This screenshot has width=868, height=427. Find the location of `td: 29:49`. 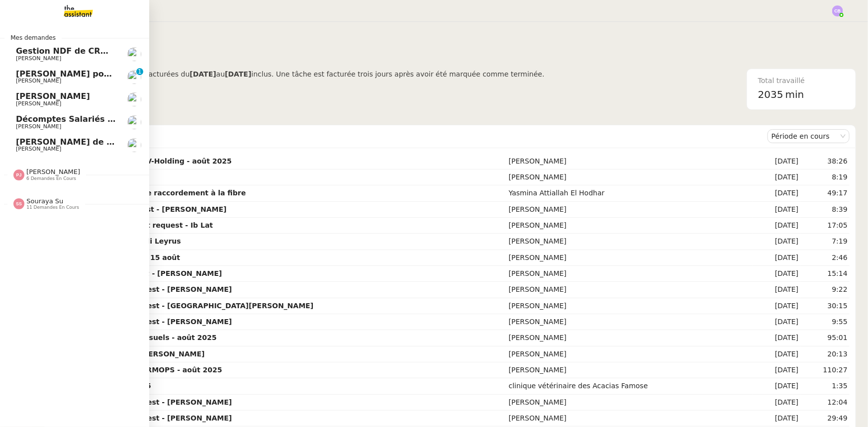

td: 29:49 is located at coordinates (825, 419).